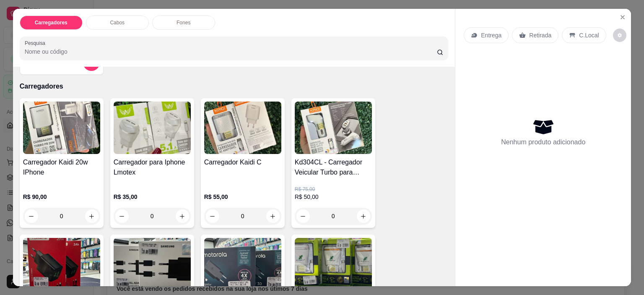 Image resolution: width=644 pixels, height=295 pixels. Describe the element at coordinates (333, 167) in the screenshot. I see `h4: Kd304CL - Carregador Veicular Turbo para IPhone` at that location.